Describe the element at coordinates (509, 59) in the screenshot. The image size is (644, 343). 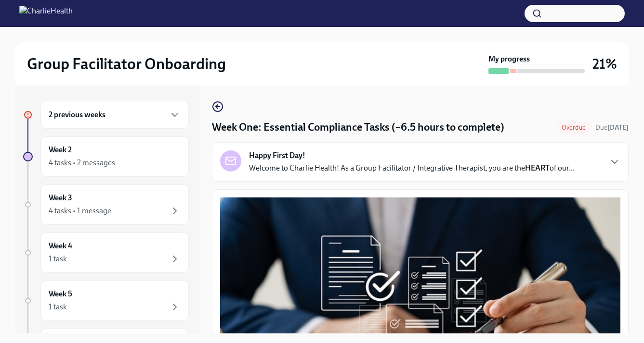
I see `strong: My progress` at that location.